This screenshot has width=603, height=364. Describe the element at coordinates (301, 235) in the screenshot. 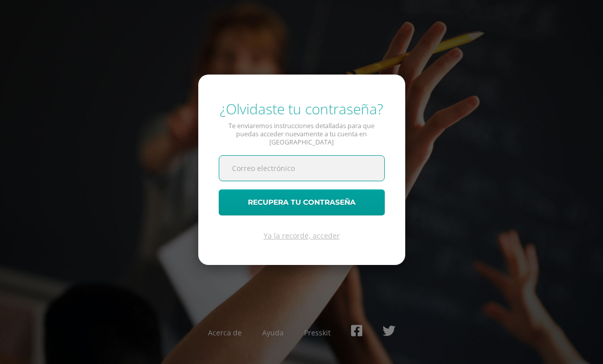

I see `a: Ya la recordé, acceder` at that location.